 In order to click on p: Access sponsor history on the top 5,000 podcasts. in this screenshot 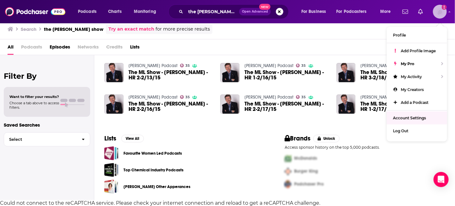, I will do `click(365, 147)`.